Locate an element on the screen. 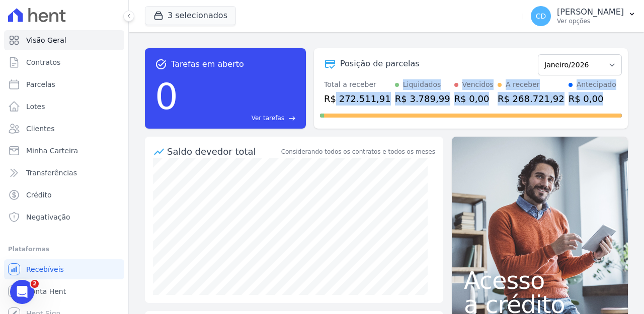 The width and height of the screenshot is (644, 314). span: Lotes is located at coordinates (36, 106).